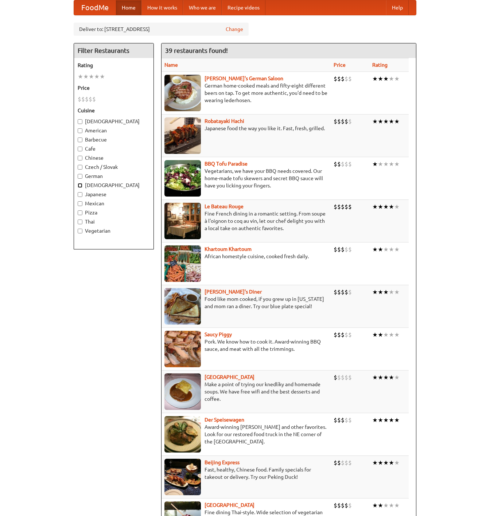  I want to click on p: Fast, healthy, Chinese food. Family specials for takeout or delivery. Try our Peking Duck!, so click(246, 473).